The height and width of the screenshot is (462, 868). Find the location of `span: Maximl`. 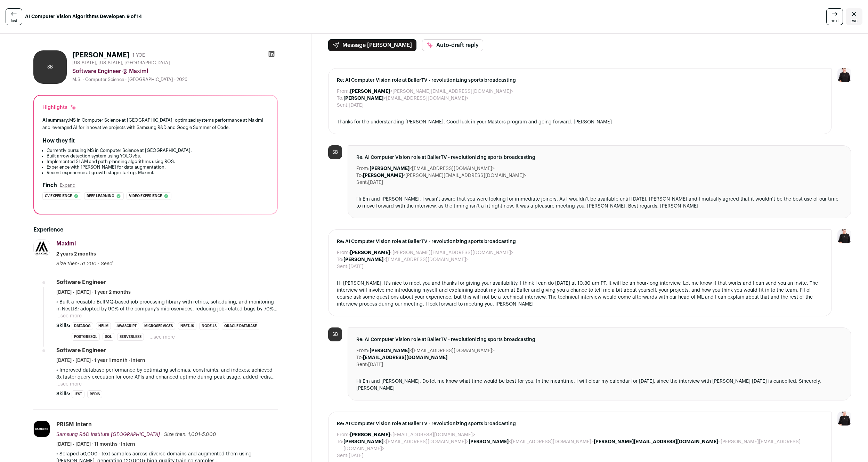

span: Maximl is located at coordinates (66, 244).